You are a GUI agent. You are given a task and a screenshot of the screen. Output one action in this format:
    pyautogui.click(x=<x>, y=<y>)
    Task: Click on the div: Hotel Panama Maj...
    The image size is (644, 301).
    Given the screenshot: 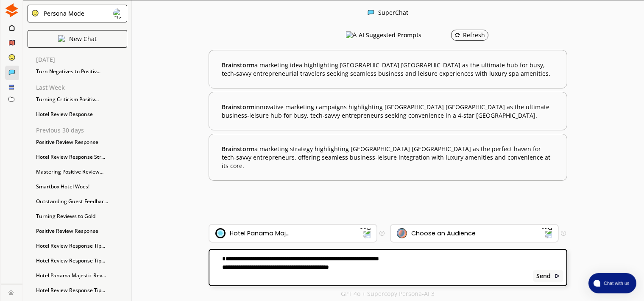 What is the action you would take?
    pyautogui.click(x=260, y=234)
    